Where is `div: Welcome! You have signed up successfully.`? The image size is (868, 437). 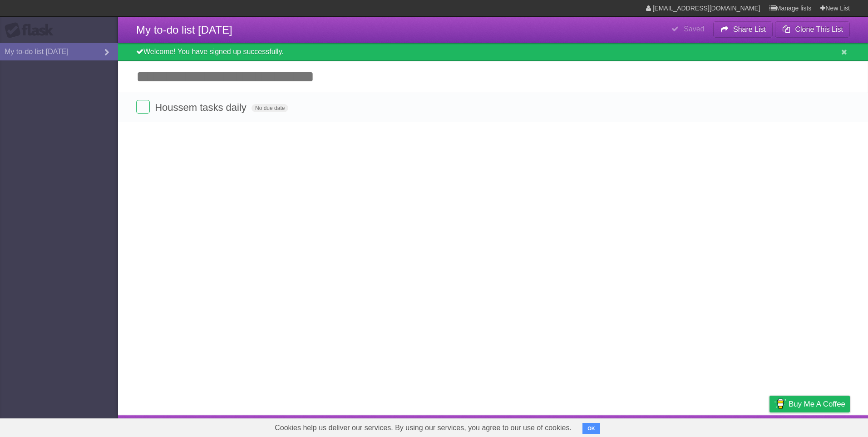 div: Welcome! You have signed up successfully. is located at coordinates (494, 52).